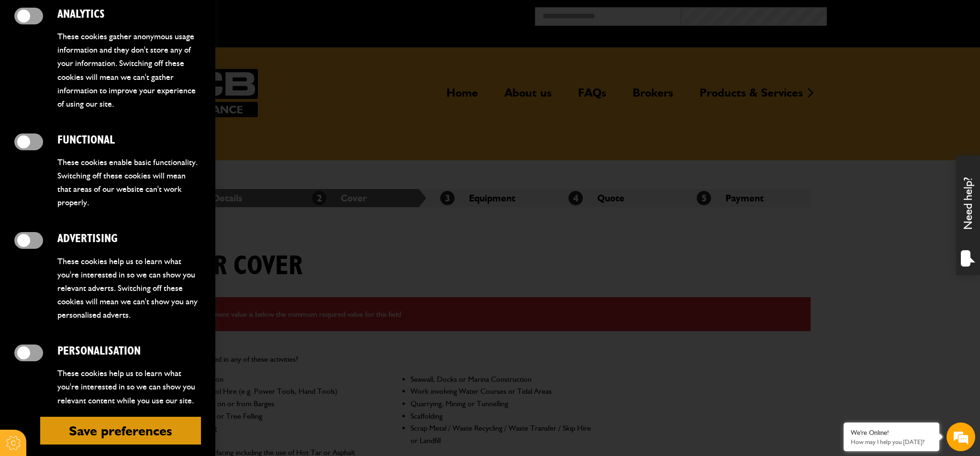 This screenshot has width=980, height=456. Describe the element at coordinates (151, 301) in the screenshot. I see `em: Start Chat` at that location.